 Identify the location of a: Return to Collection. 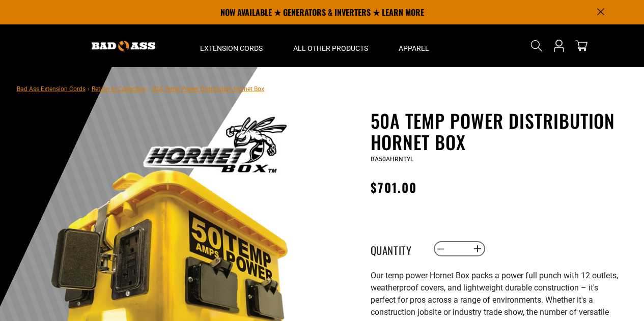
(119, 89).